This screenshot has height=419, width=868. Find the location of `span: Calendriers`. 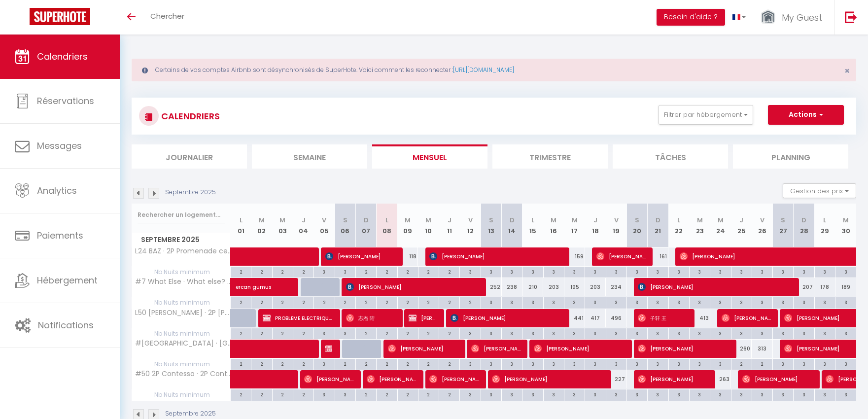

span: Calendriers is located at coordinates (62, 56).